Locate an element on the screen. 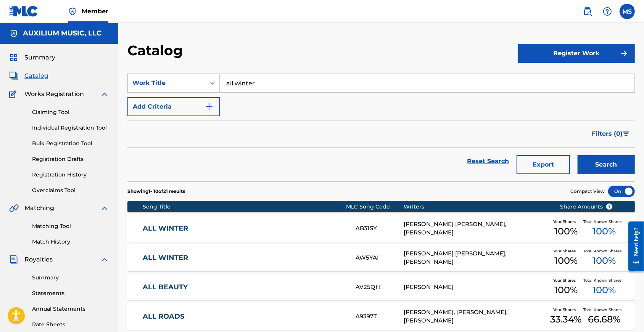 The image size is (644, 332). div: Help is located at coordinates (608, 12).